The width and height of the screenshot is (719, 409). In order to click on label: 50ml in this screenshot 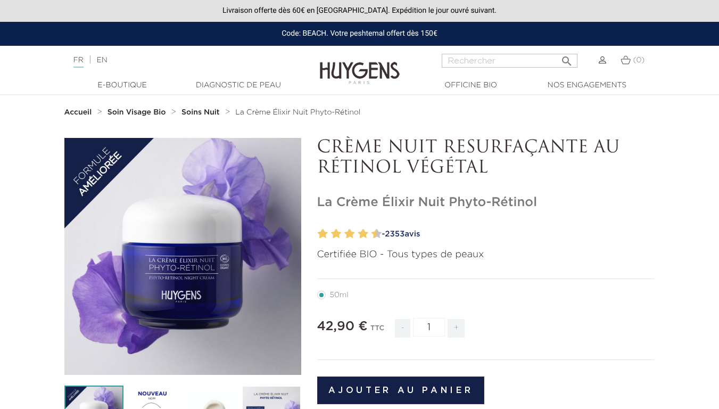, I will do `click(339, 295)`.